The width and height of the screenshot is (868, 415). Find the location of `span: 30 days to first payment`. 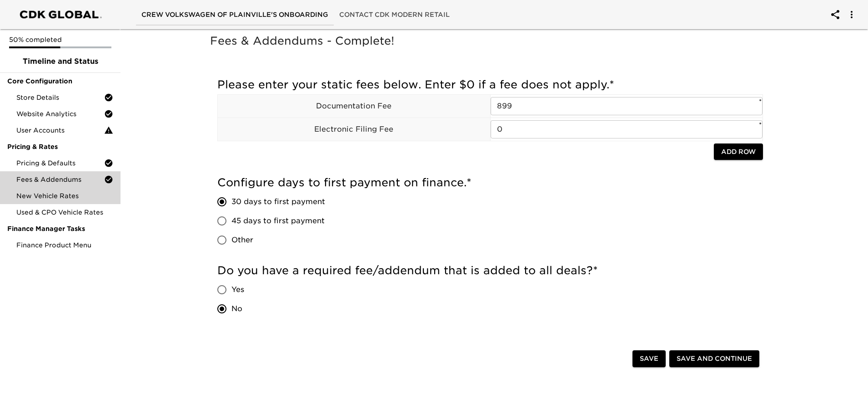

span: 30 days to first payment is located at coordinates (279, 201).